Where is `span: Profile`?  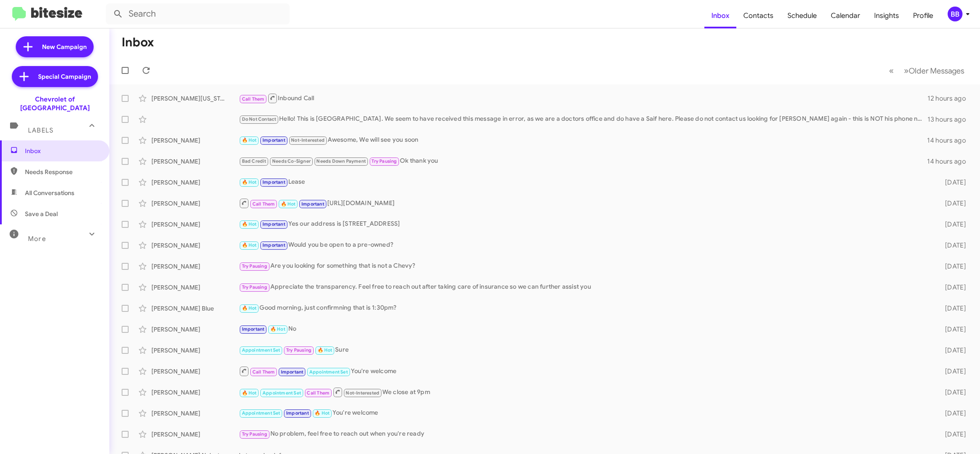 span: Profile is located at coordinates (923, 16).